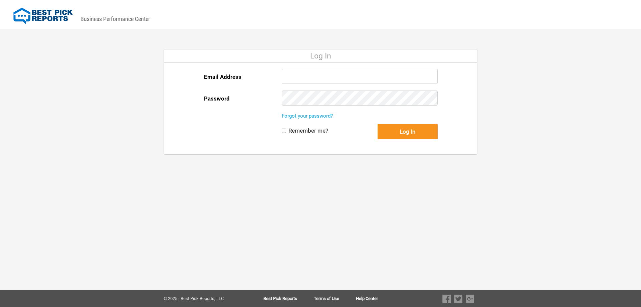  Describe the element at coordinates (289, 299) in the screenshot. I see `a: Best Pick Reports` at that location.